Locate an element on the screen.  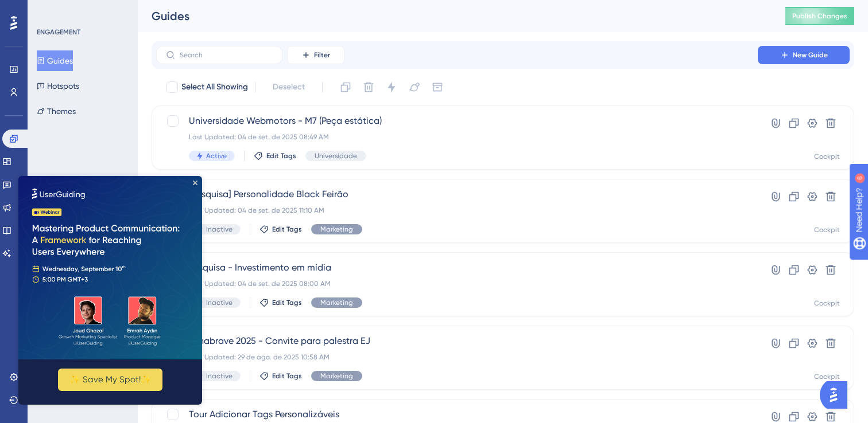
div: 6 is located at coordinates (81, 10).